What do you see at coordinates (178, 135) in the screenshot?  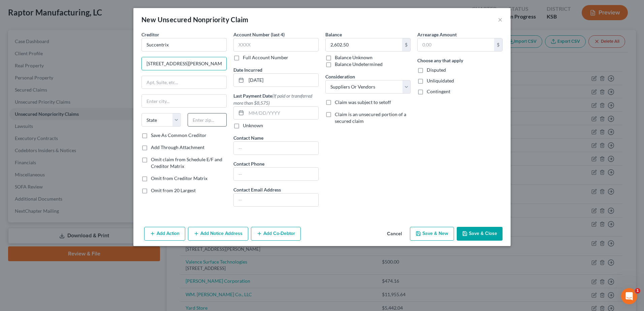 I see `label: Save As Common Creditor` at bounding box center [178, 135].